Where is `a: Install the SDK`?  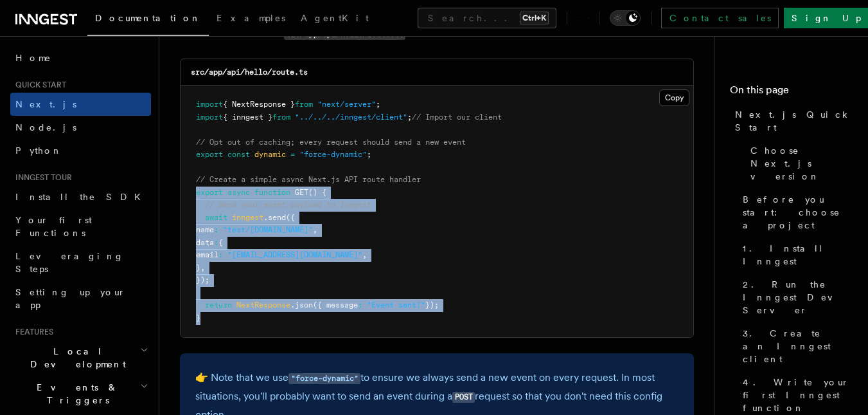 a: Install the SDK is located at coordinates (81, 197).